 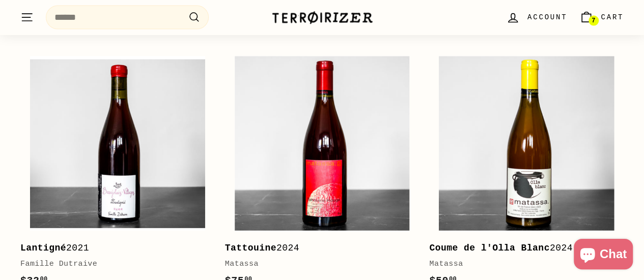 I want to click on b: Lantigné, so click(x=43, y=248).